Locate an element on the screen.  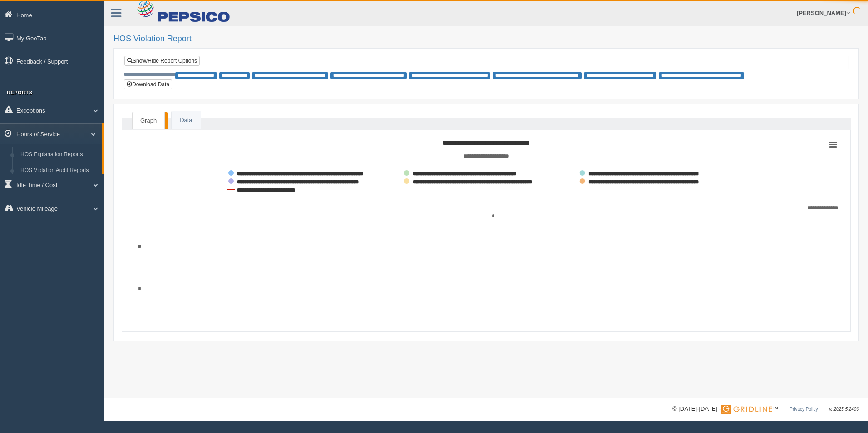
a: HOS Explanation Reports is located at coordinates (59, 155).